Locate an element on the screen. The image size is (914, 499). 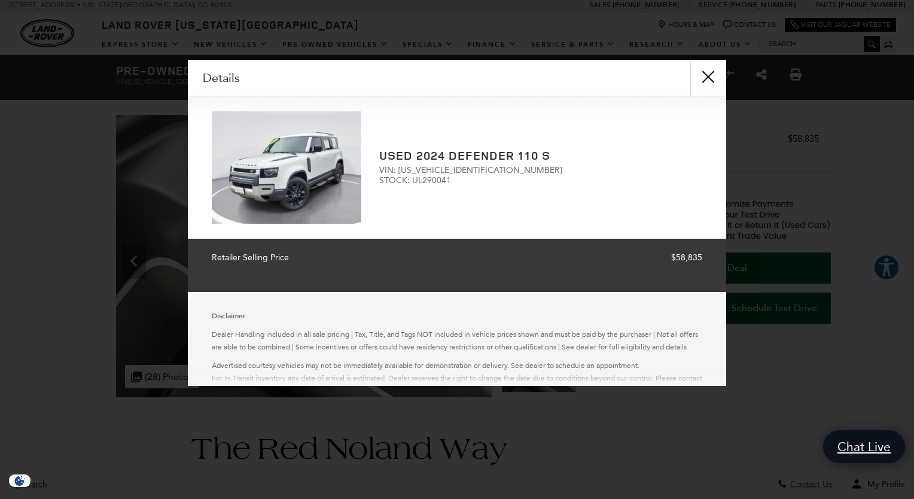
strong: Disclaimer: is located at coordinates (230, 316).